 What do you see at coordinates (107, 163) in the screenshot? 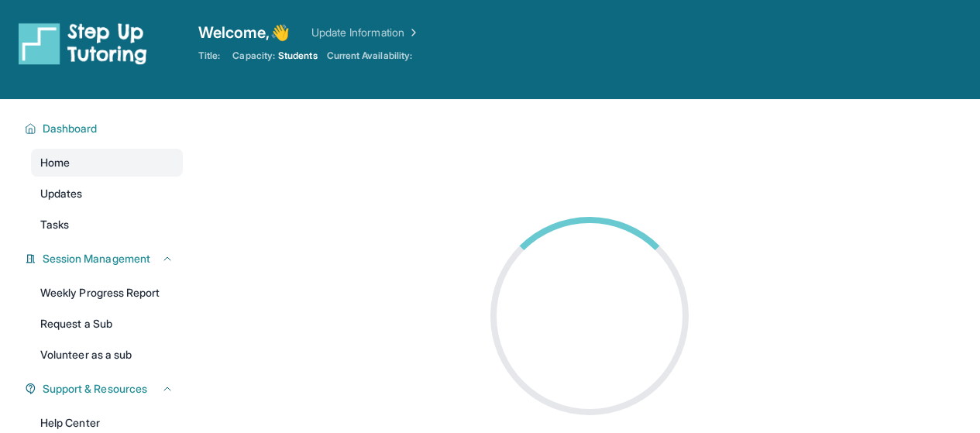
I see `a: Home` at bounding box center [107, 163].